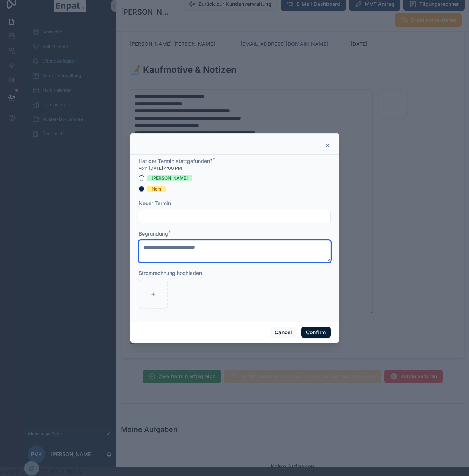 This screenshot has height=476, width=469. Describe the element at coordinates (153, 233) in the screenshot. I see `span: Begründung` at that location.